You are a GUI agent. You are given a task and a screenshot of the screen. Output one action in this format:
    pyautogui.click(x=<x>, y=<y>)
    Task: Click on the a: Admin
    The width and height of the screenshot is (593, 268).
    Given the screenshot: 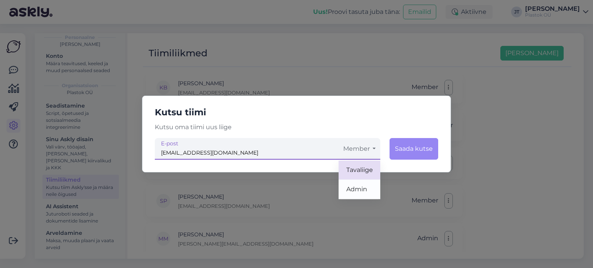 What is the action you would take?
    pyautogui.click(x=360, y=190)
    